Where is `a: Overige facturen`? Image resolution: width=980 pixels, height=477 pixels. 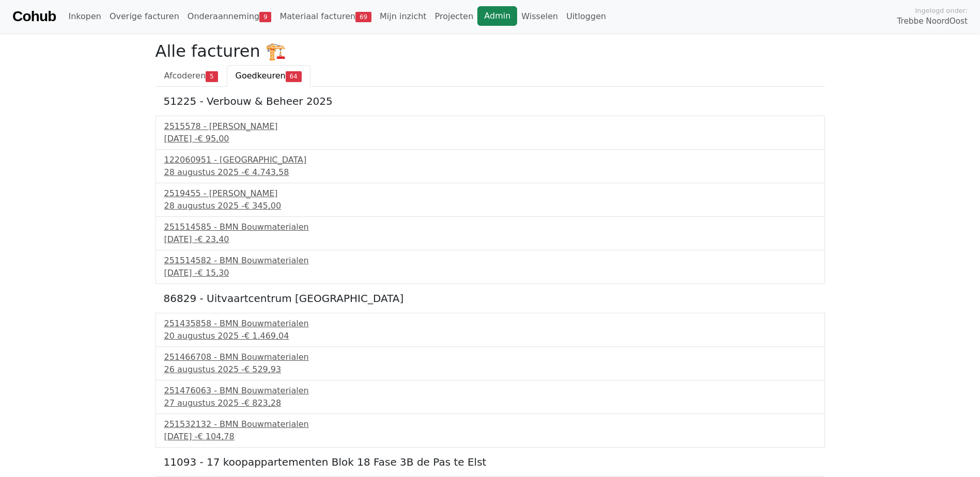 a: Overige facturen is located at coordinates (144, 17).